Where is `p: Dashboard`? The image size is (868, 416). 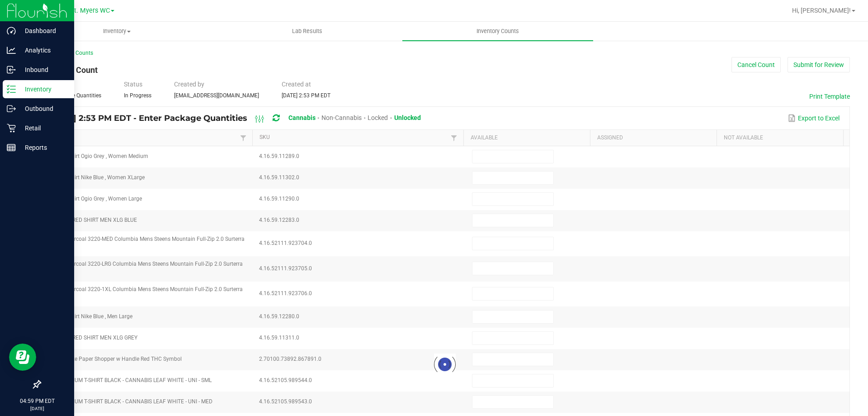 p: Dashboard is located at coordinates (43, 30).